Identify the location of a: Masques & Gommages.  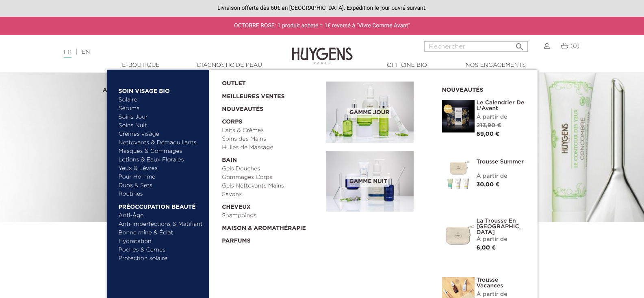
(161, 151).